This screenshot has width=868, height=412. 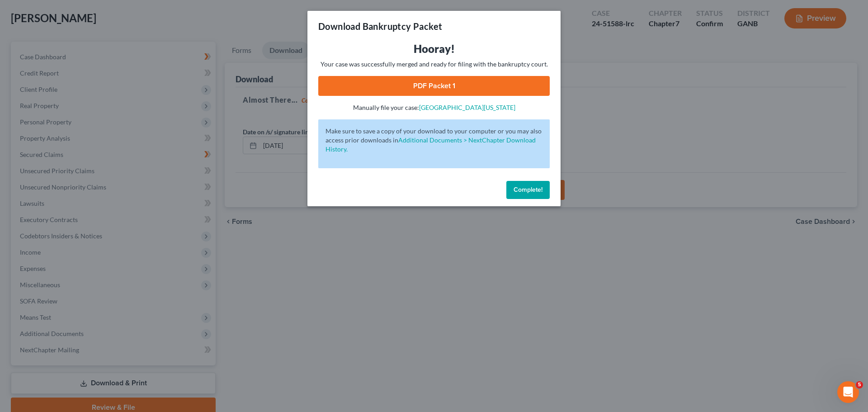 I want to click on a: Additional Documents > NextChapter Download History., so click(x=430, y=144).